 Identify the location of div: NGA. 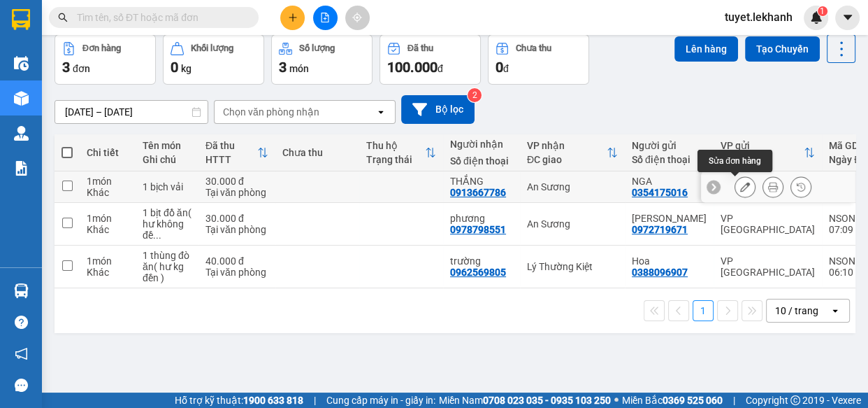
(669, 181).